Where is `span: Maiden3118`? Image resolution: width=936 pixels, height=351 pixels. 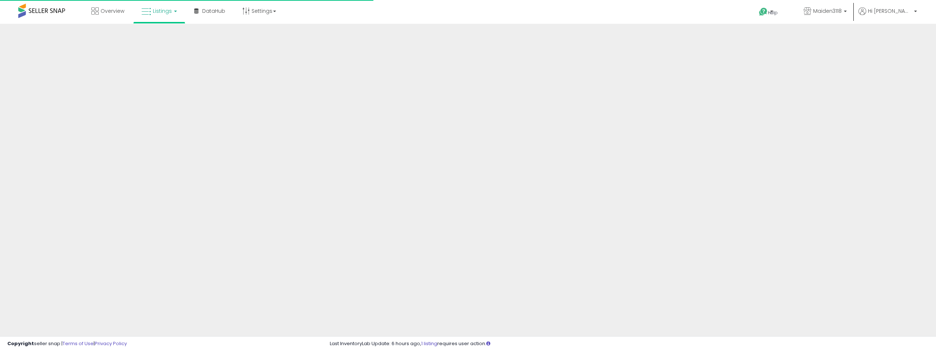 span: Maiden3118 is located at coordinates (828, 11).